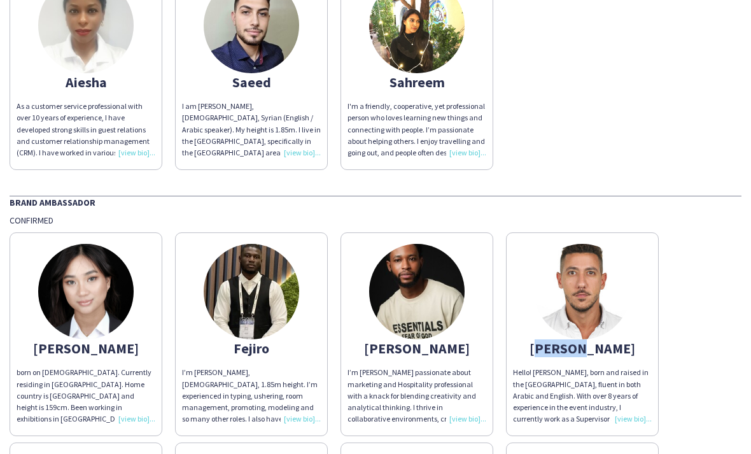 This screenshot has height=454, width=751. Describe the element at coordinates (417, 291) in the screenshot. I see `img: thumb-6788cb2749db4.jpg` at that location.